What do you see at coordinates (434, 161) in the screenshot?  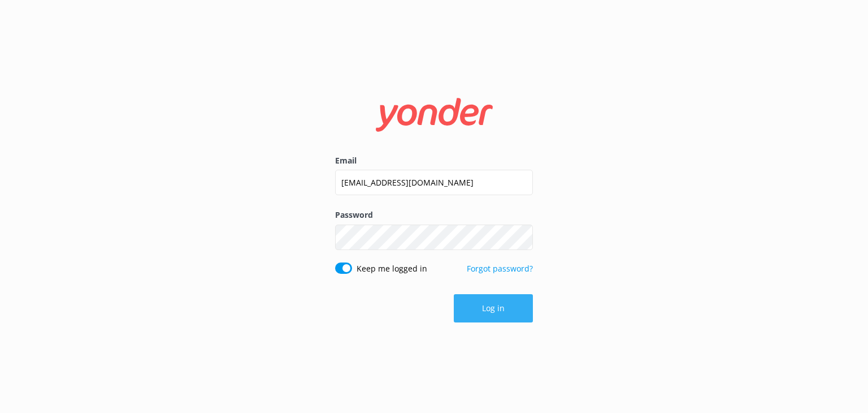 I see `label: Email` at bounding box center [434, 161].